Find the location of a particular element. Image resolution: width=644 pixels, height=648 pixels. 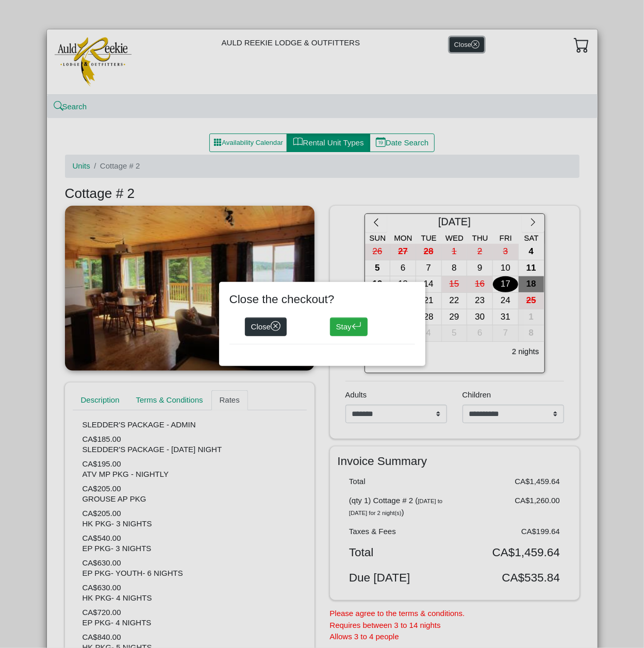

button: Stayarrow return left is located at coordinates (349, 327).